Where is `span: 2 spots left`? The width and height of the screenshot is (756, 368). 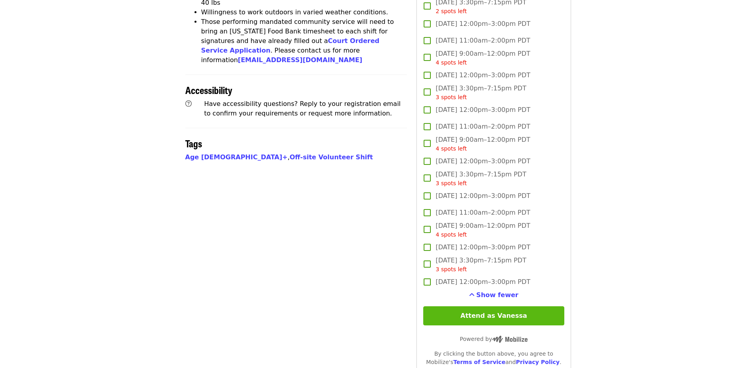
span: 2 spots left is located at coordinates (451, 11).